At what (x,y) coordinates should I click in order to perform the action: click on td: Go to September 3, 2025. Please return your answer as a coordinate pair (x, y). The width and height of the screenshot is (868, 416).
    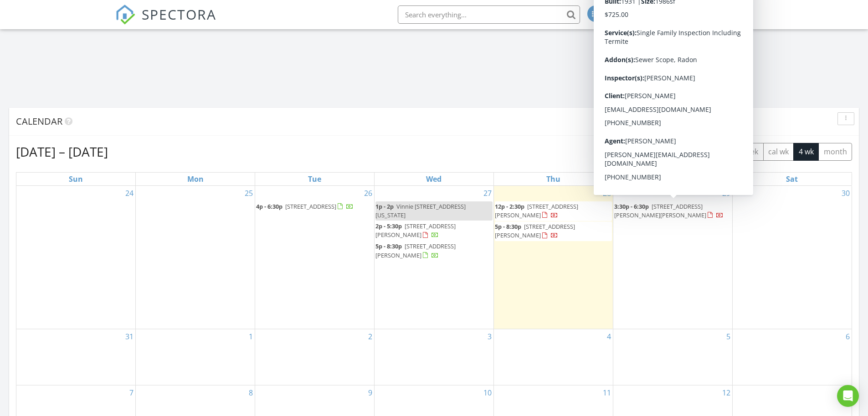
    Looking at the image, I should click on (434, 356).